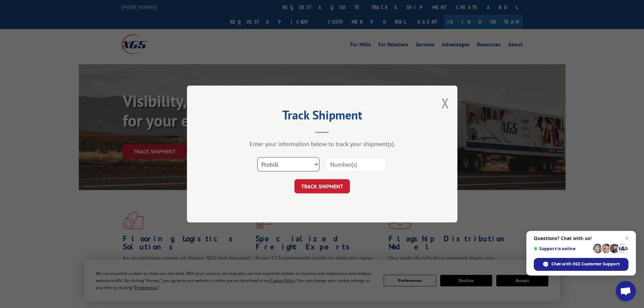 Image resolution: width=644 pixels, height=308 pixels. I want to click on span: Support is online, so click(562, 249).